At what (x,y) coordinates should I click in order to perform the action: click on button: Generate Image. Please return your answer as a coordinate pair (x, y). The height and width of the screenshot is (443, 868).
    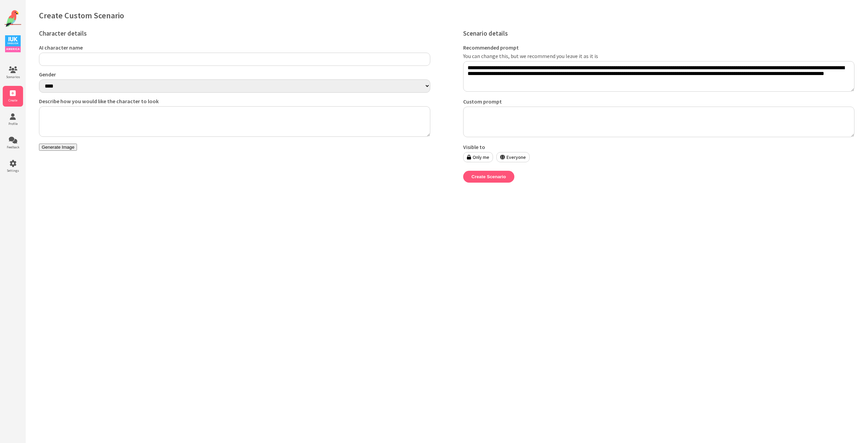
    Looking at the image, I should click on (58, 147).